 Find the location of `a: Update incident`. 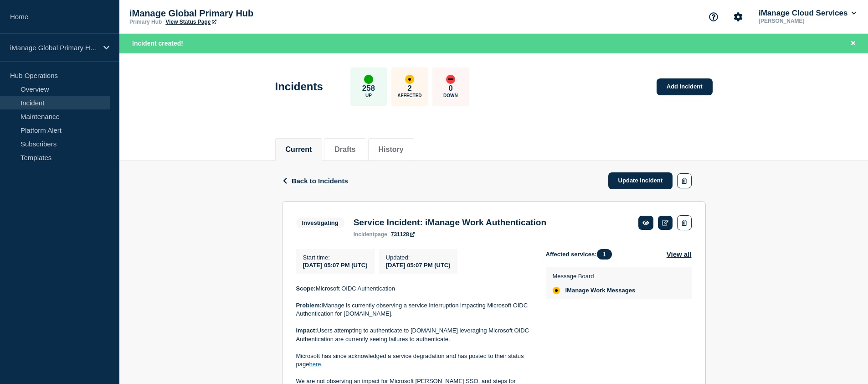

a: Update incident is located at coordinates (640, 180).